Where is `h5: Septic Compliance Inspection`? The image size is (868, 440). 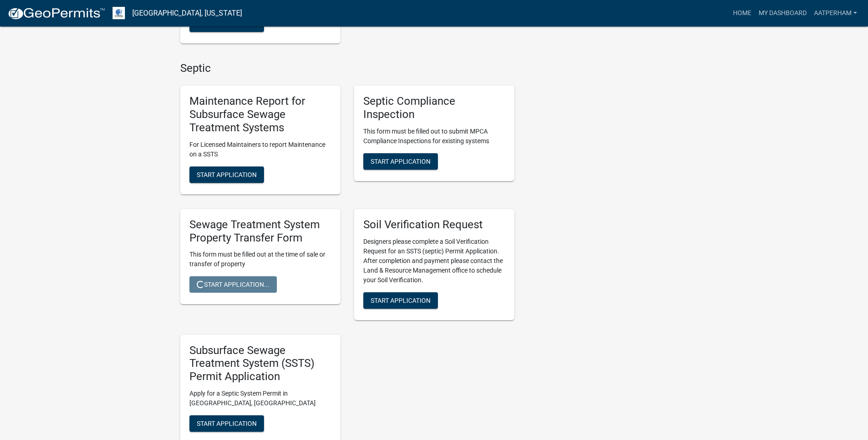 h5: Septic Compliance Inspection is located at coordinates (434, 108).